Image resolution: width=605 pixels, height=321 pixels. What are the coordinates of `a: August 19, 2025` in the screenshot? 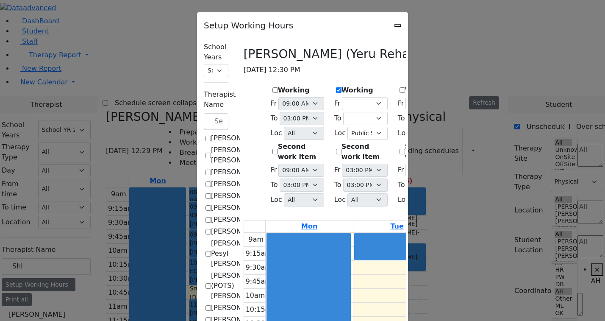 It's located at (397, 226).